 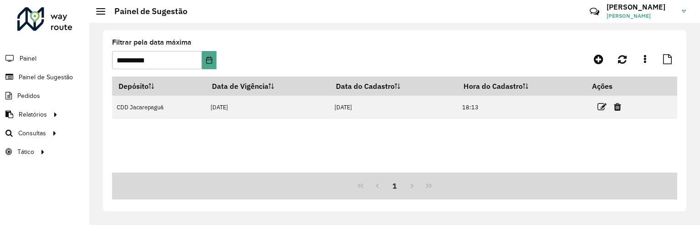 I want to click on a: Editar, so click(x=602, y=107).